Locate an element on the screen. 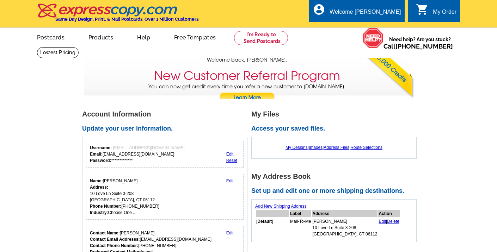 Image resolution: width=497 pixels, height=252 pixels. th: Action is located at coordinates (388, 214).